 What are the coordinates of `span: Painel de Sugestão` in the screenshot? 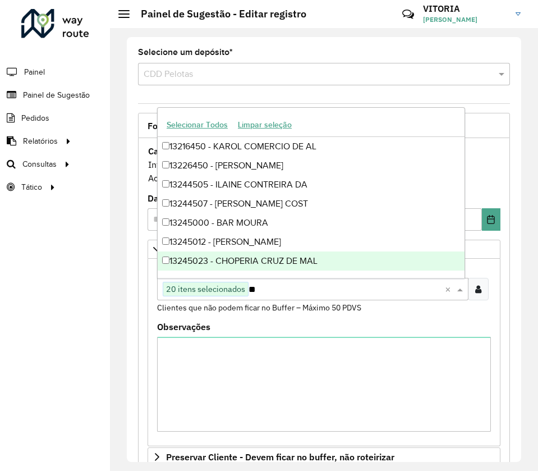 It's located at (56, 95).